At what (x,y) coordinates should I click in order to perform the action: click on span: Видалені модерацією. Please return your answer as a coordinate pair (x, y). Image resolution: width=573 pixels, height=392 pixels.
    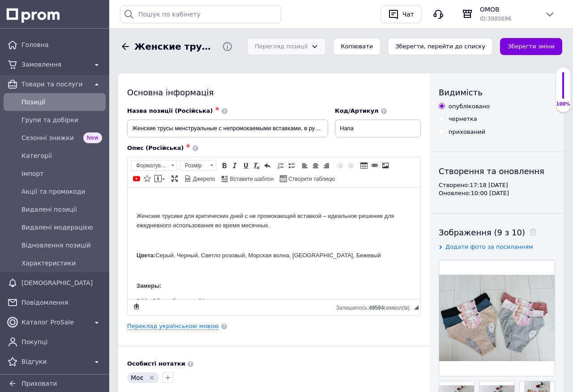
    Looking at the image, I should click on (62, 227).